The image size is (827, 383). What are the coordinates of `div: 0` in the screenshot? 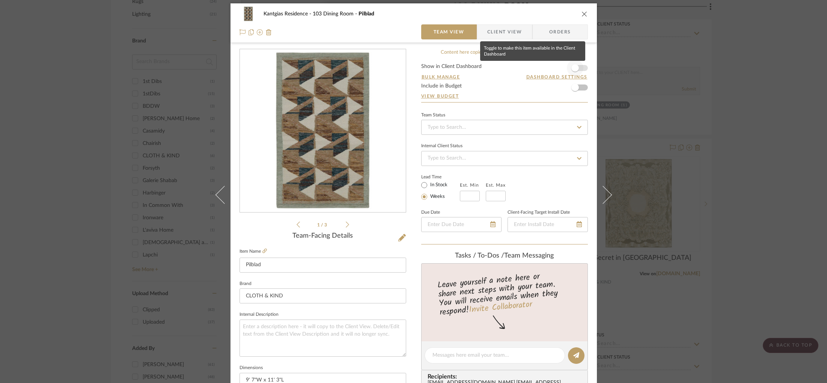 It's located at (323, 131).